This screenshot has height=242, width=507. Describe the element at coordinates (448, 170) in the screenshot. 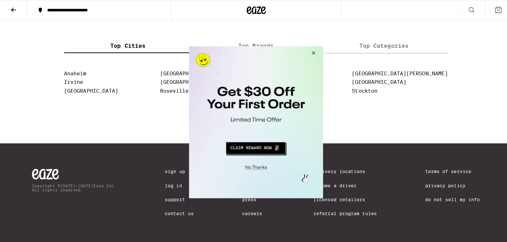

I see `a: Terms of Service` at that location.